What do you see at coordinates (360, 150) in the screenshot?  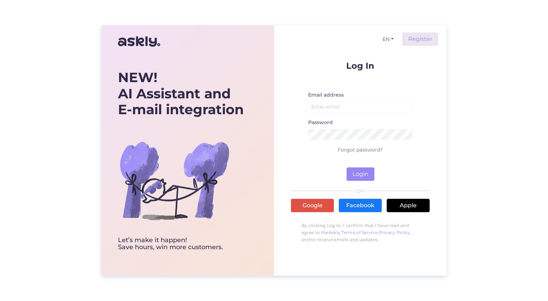 I see `a: Forgot password?` at bounding box center [360, 150].